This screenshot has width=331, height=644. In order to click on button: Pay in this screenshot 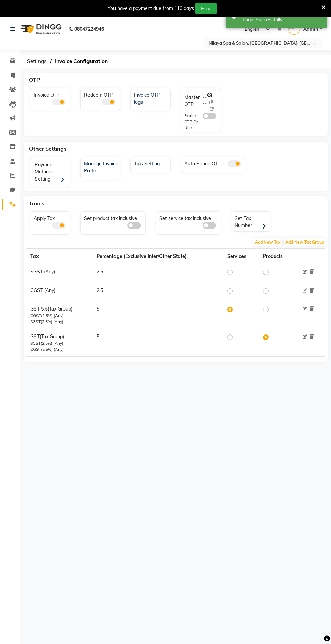, I will do `click(206, 9)`.